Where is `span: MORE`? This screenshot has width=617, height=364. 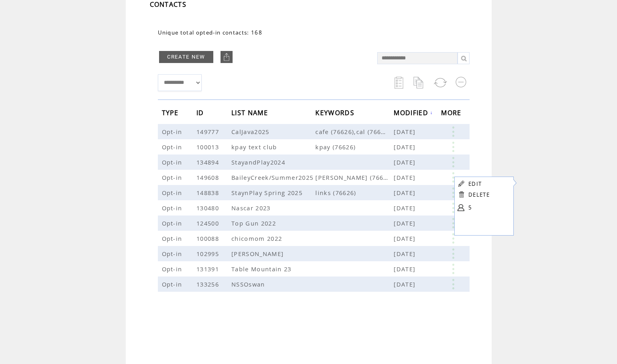 span: MORE is located at coordinates (452, 114).